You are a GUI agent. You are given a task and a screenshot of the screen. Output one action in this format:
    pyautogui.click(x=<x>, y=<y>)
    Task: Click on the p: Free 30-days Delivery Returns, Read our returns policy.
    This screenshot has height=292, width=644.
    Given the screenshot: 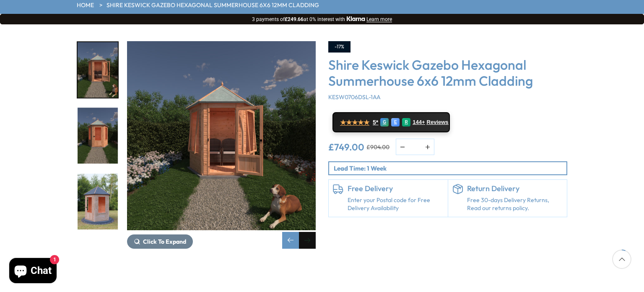 What is the action you would take?
    pyautogui.click(x=515, y=204)
    